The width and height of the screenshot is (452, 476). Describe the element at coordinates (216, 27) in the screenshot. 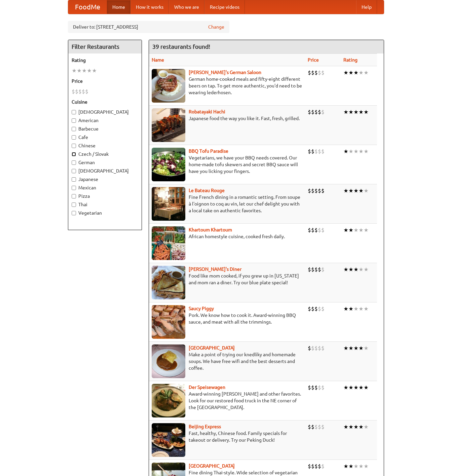

I see `a: Change` at that location.